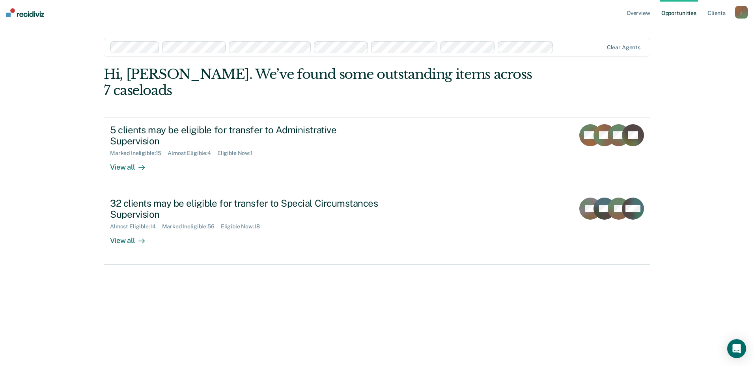 The height and width of the screenshot is (366, 754). I want to click on a: 5 clients may be eligible for transfer to Administrative SupervisionMarked Ineligible:15Almost El..., so click(377, 154).